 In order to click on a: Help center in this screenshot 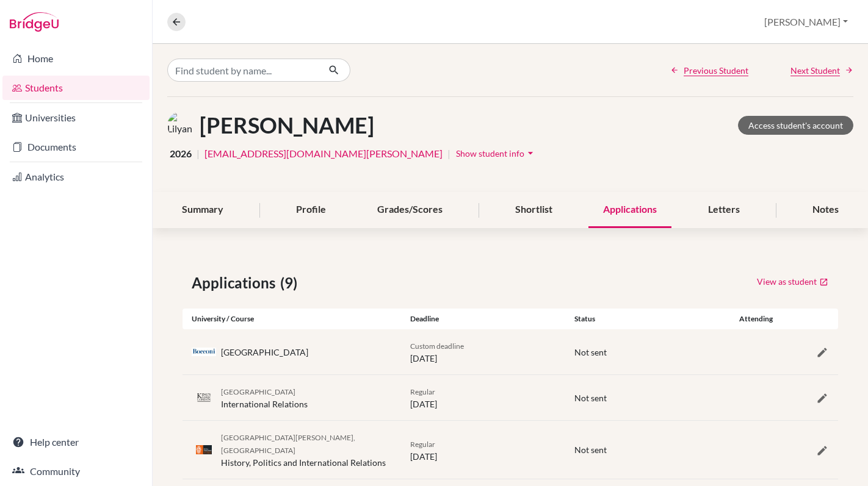, I will do `click(76, 442)`.